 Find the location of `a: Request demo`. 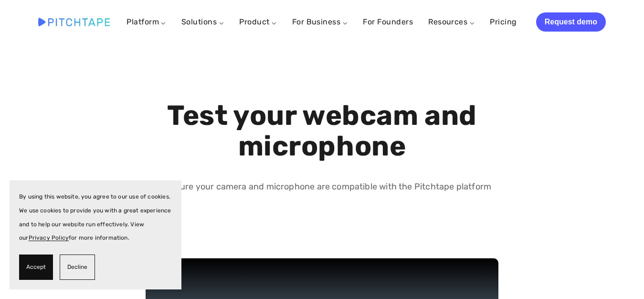

a: Request demo is located at coordinates (571, 22).